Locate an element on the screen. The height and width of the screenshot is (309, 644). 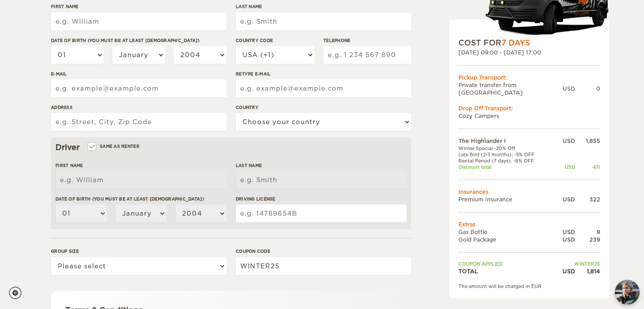
div: COST FOR is located at coordinates (529, 43).